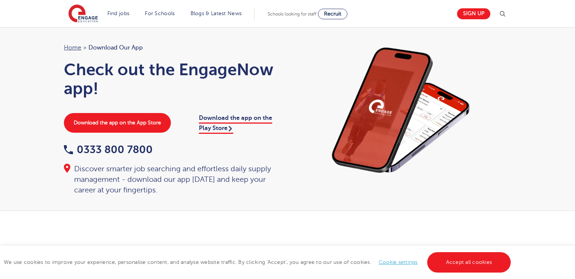 Image resolution: width=575 pixels, height=279 pixels. I want to click on a: Download the app on the App Store, so click(117, 123).